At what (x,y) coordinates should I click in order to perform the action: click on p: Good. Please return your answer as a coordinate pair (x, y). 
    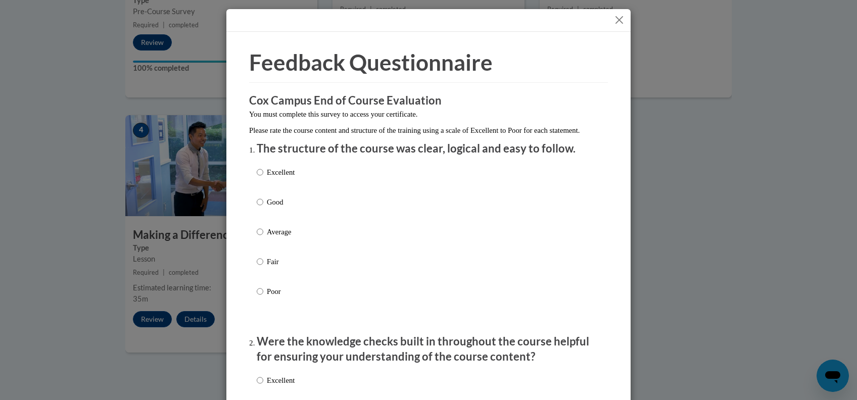
    Looking at the image, I should click on (280, 202).